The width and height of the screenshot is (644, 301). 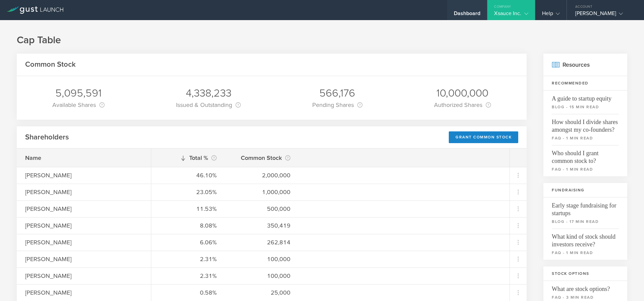 I want to click on div: 4,338,233, so click(x=209, y=93).